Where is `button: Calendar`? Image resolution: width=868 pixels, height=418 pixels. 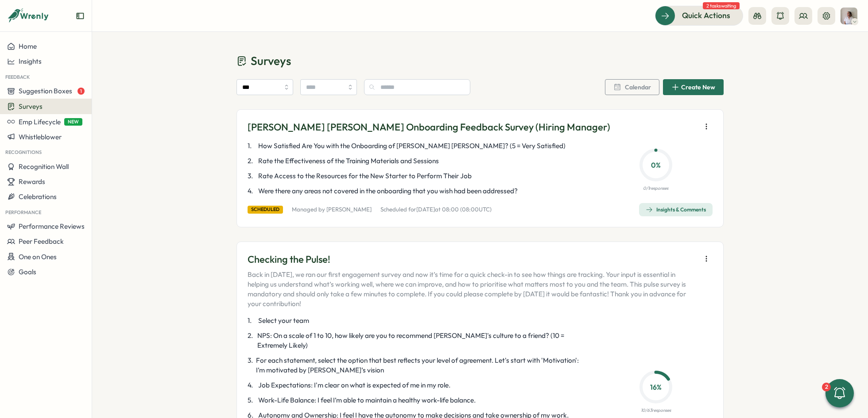 button: Calendar is located at coordinates (632, 87).